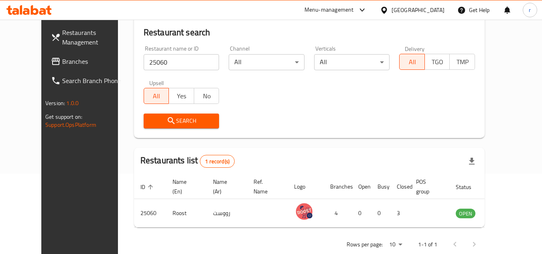  I want to click on span: Search, so click(181, 121).